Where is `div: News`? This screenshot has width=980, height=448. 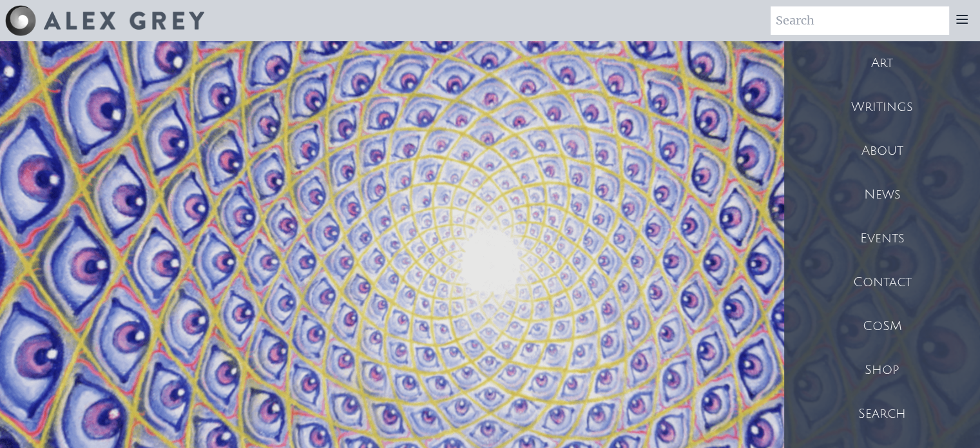
div: News is located at coordinates (882, 194).